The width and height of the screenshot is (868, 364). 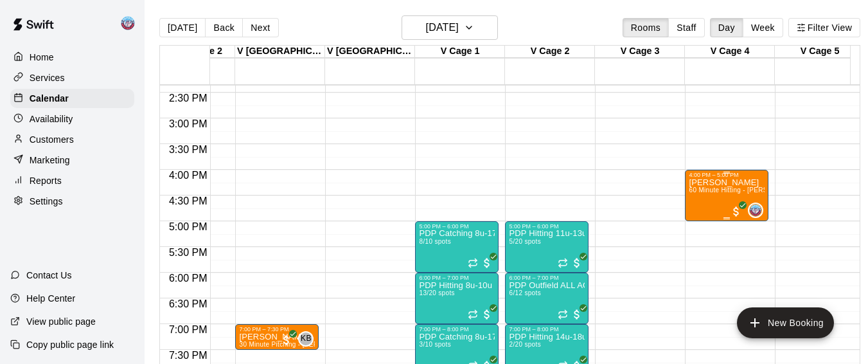 I want to click on span: 5/20 spots filled, so click(x=525, y=241).